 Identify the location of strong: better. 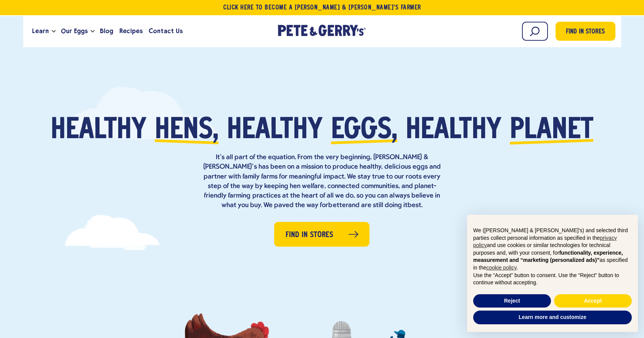
(338, 205).